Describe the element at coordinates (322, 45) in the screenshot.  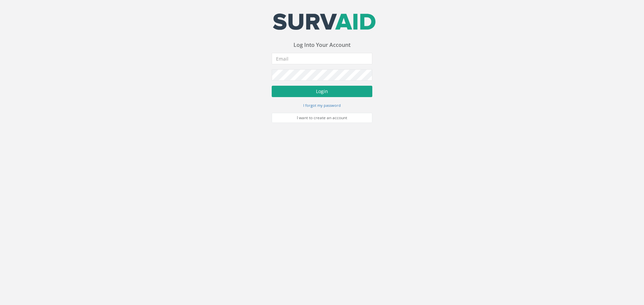
I see `h3: Log Into Your Account` at that location.